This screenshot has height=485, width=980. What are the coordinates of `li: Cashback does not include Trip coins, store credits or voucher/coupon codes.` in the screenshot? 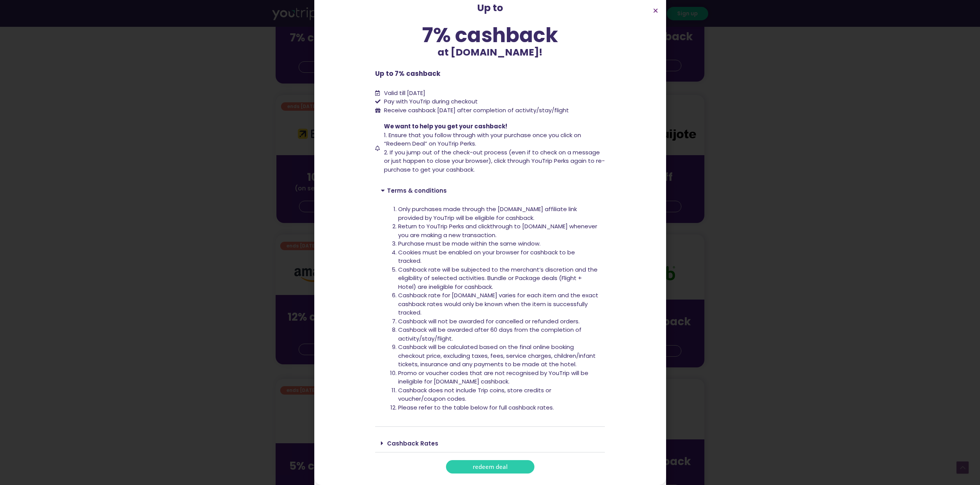 It's located at (498, 394).